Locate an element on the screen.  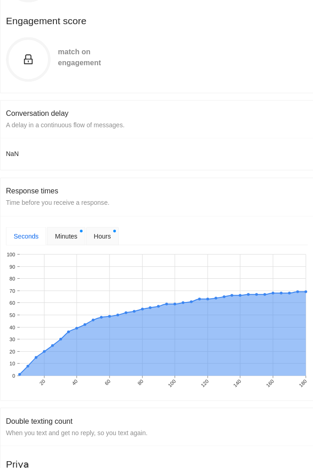
span: lock is located at coordinates (28, 59).